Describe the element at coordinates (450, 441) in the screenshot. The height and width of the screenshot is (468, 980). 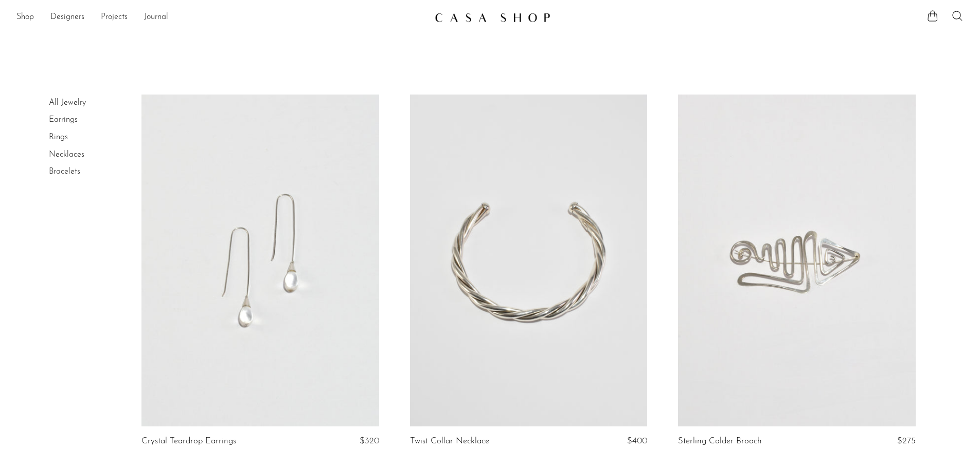
I see `a: Twist Collar Necklace` at that location.